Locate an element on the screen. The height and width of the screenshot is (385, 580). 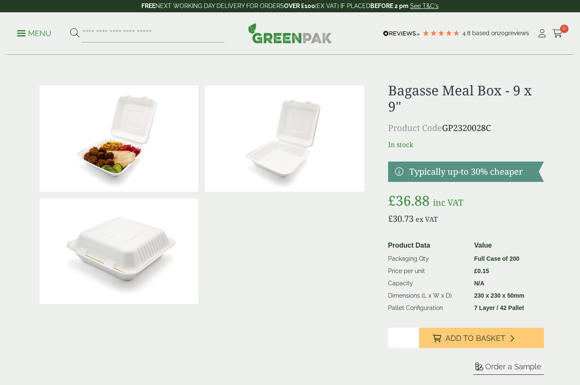
p: In stock is located at coordinates (466, 145).